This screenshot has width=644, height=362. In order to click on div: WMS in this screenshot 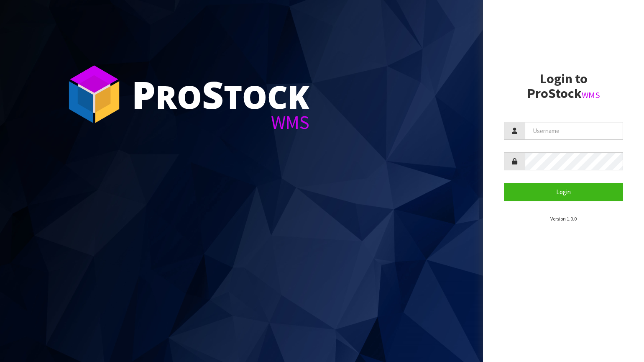, I will do `click(220, 122)`.